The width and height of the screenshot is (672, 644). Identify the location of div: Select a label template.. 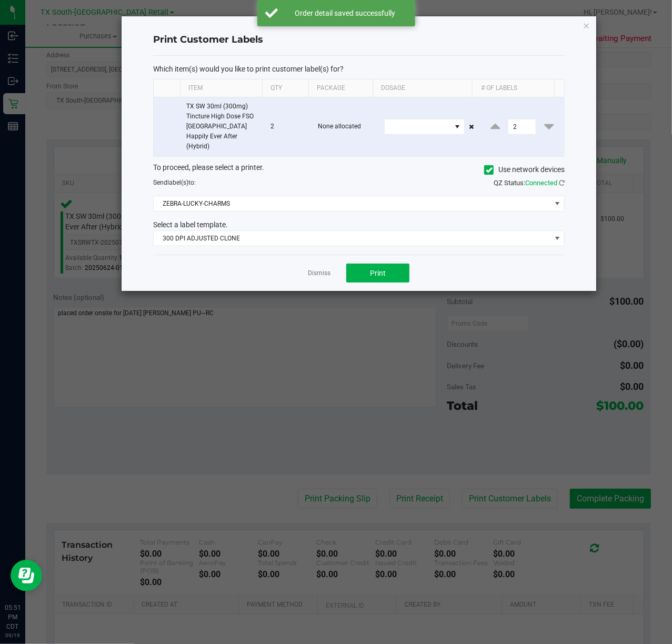
(359, 225).